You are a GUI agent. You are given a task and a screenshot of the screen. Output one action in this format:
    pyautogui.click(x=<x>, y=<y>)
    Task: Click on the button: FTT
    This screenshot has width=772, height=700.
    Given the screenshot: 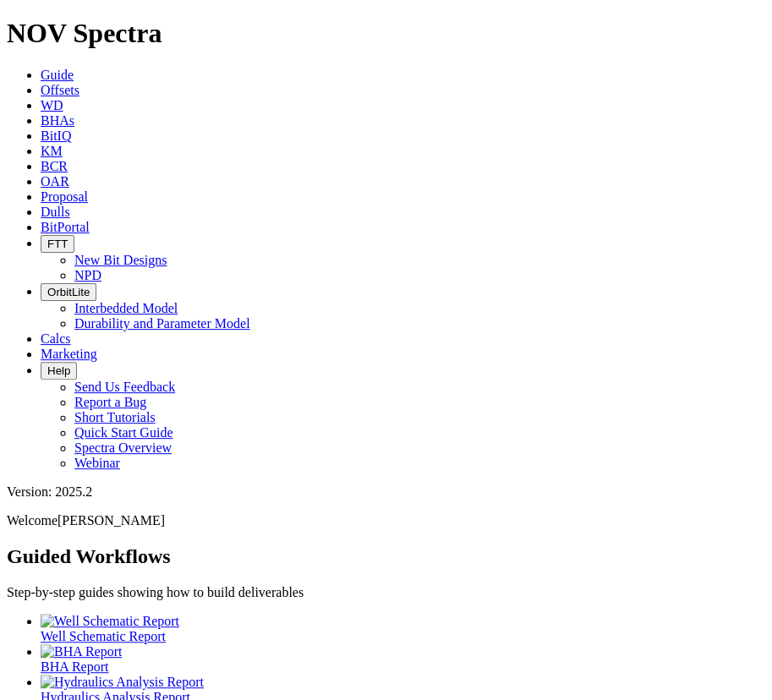 What is the action you would take?
    pyautogui.click(x=57, y=244)
    